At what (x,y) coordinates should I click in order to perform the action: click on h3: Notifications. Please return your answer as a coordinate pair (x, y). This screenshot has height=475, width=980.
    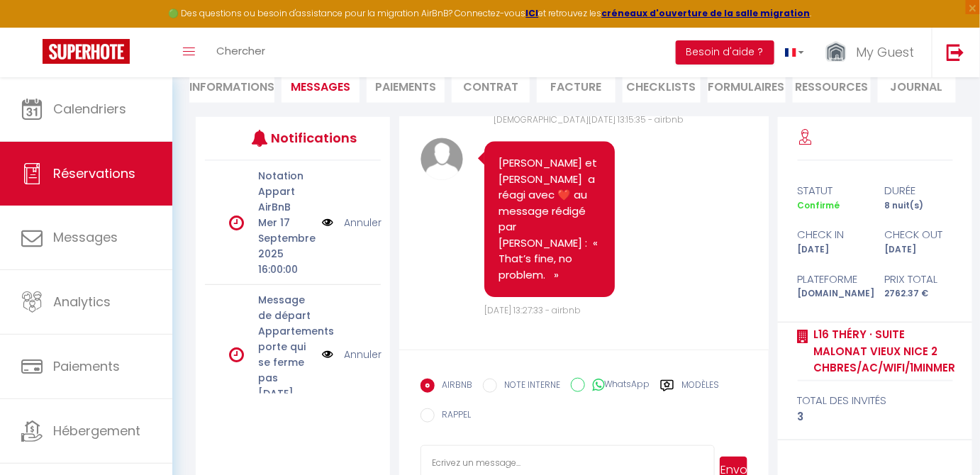
    Looking at the image, I should click on (307, 138).